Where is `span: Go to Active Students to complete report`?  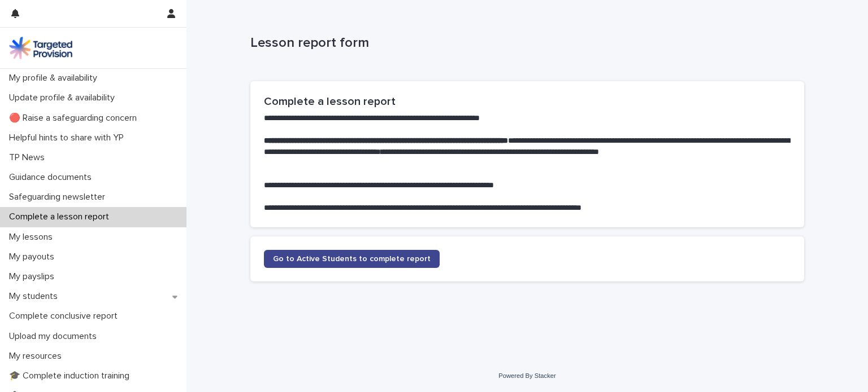
span: Go to Active Students to complete report is located at coordinates (351, 259).